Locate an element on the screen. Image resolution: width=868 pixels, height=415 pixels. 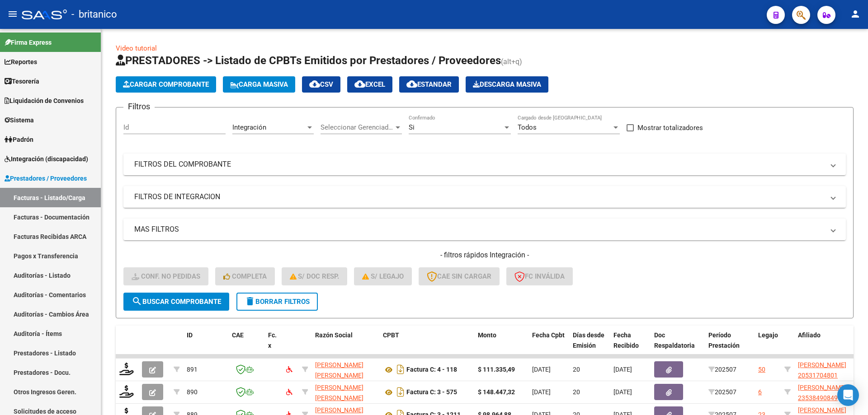
span: Buscar Comprobante is located at coordinates (176, 302).